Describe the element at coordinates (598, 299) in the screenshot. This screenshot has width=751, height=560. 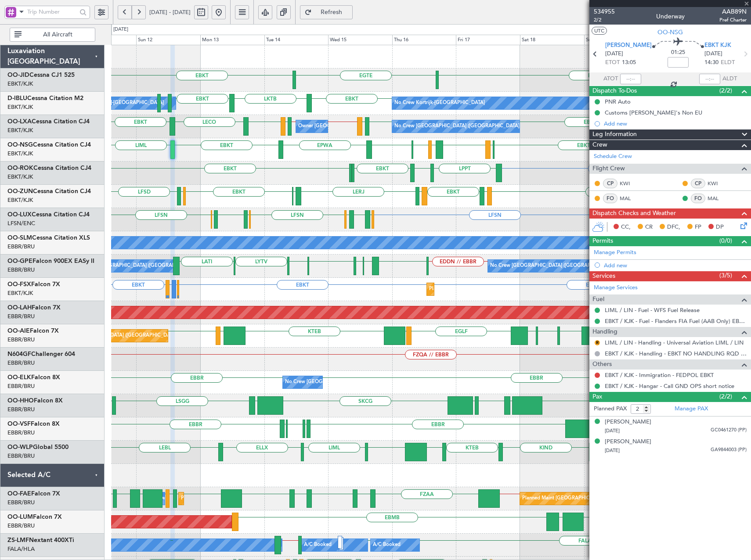
I see `span: Fuel` at that location.